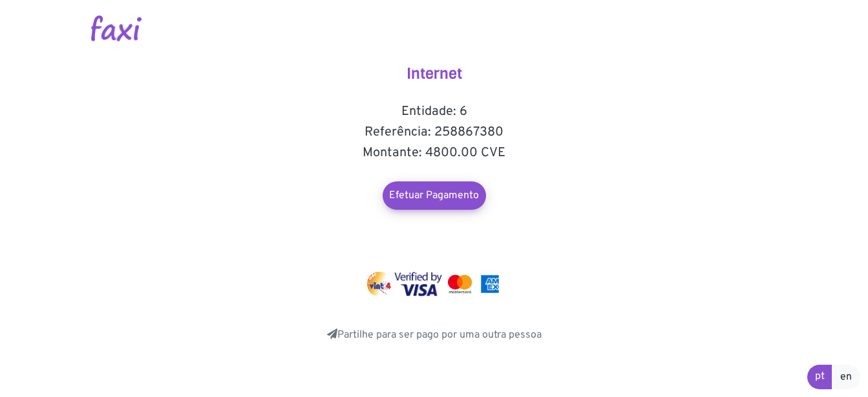 The height and width of the screenshot is (397, 868). I want to click on img: visa, so click(418, 284).